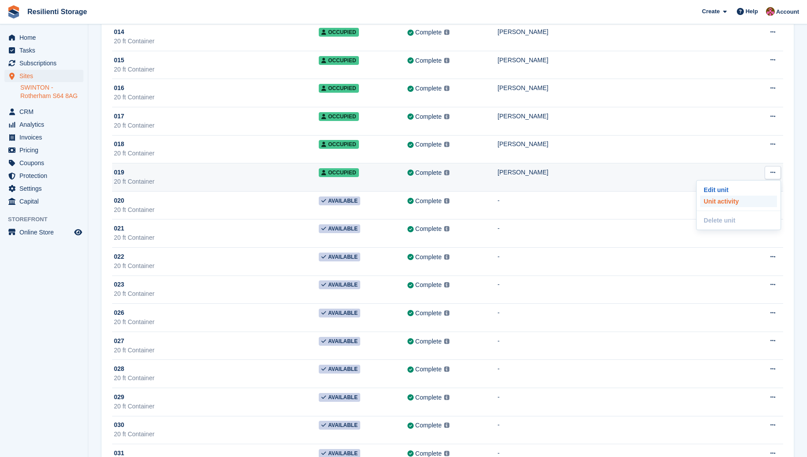 The image size is (807, 457). What do you see at coordinates (57, 11) in the screenshot?
I see `a: Resilienti Storage` at bounding box center [57, 11].